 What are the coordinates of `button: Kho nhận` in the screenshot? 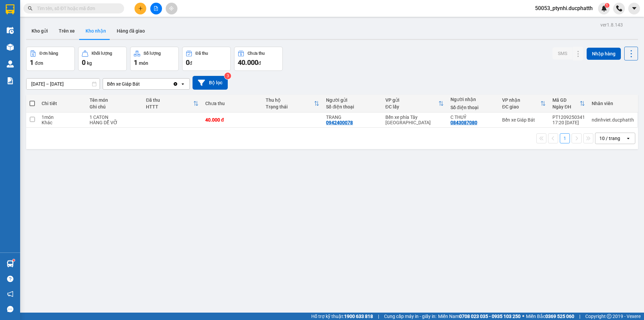 It's located at (96, 31).